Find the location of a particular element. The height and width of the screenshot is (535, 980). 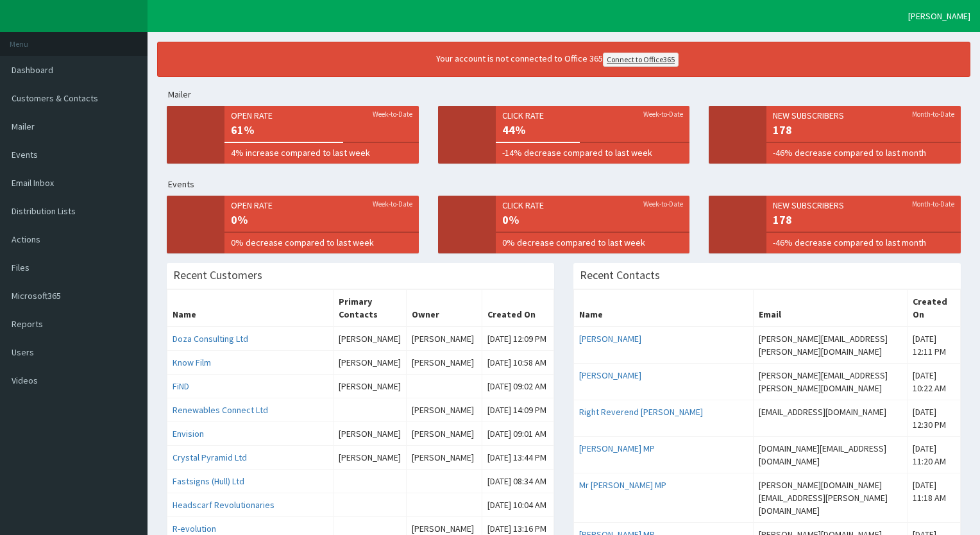

span: Customers & Contacts is located at coordinates (55, 98).